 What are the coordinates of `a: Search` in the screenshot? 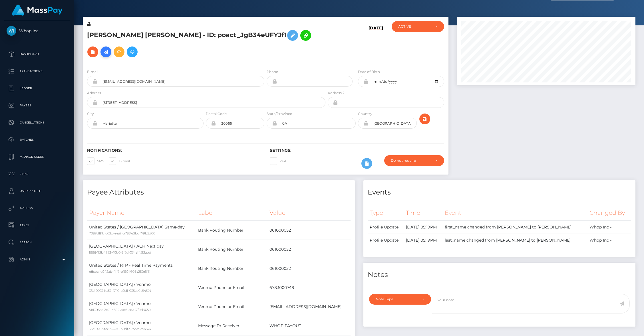 It's located at (37, 243).